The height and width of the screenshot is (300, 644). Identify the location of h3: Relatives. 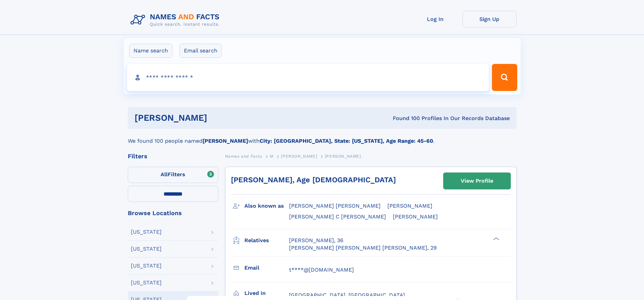
(266, 241).